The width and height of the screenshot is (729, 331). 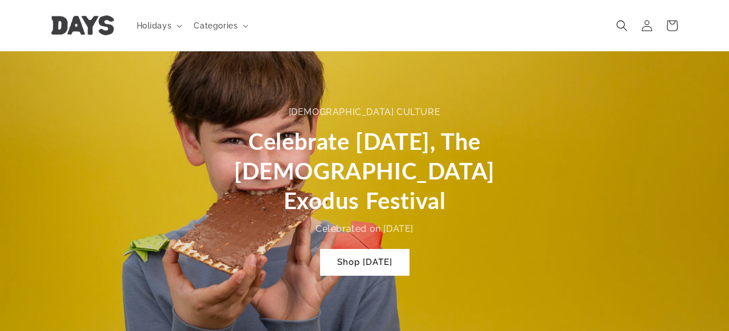 I want to click on span: Categories, so click(x=215, y=26).